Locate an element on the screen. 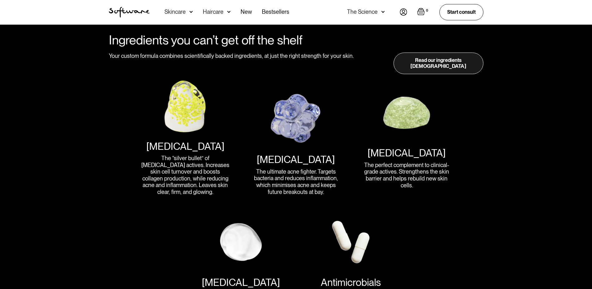 The image size is (592, 289). div: Haircare is located at coordinates (213, 12).